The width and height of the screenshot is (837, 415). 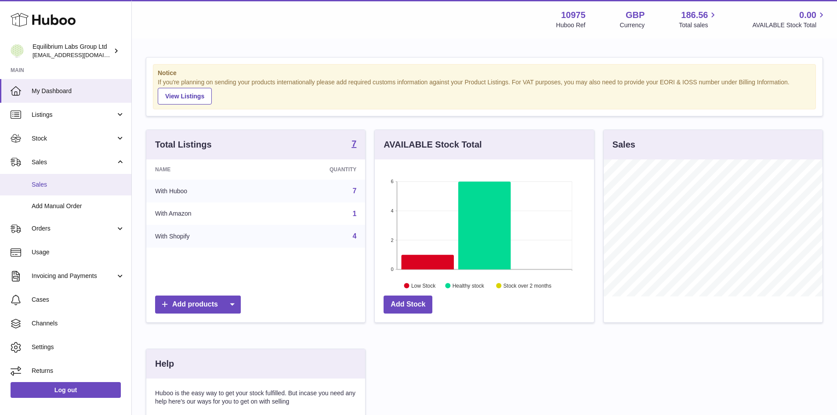 What do you see at coordinates (632, 25) in the screenshot?
I see `div: Currency` at bounding box center [632, 25].